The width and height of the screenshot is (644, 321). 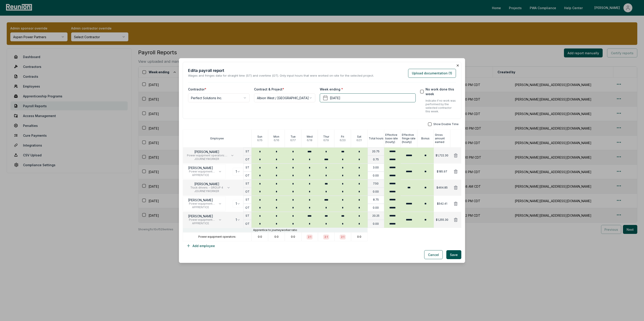 What do you see at coordinates (442, 220) in the screenshot?
I see `p: $1,255.30` at bounding box center [442, 220].